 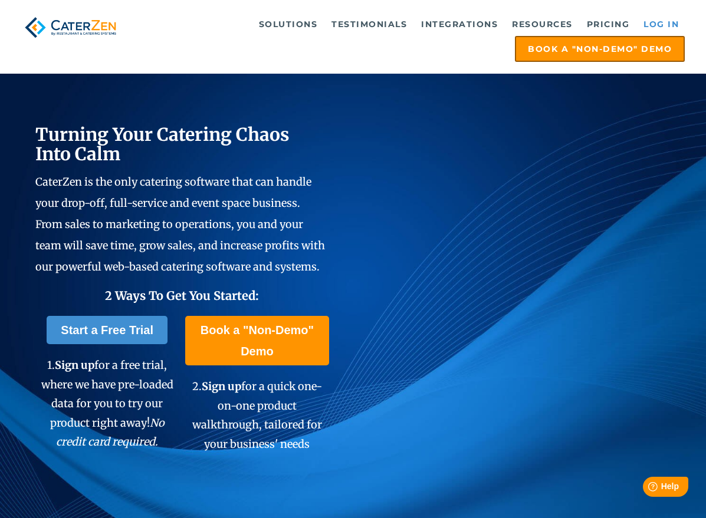 What do you see at coordinates (71, 27) in the screenshot?
I see `img: caterzen` at bounding box center [71, 27].